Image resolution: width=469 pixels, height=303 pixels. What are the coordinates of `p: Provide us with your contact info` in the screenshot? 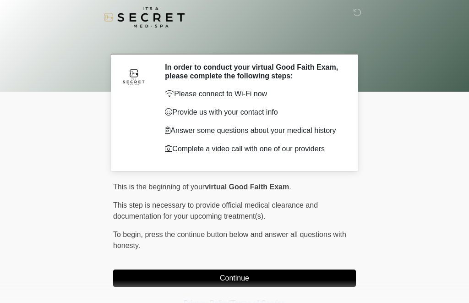 It's located at (253, 112).